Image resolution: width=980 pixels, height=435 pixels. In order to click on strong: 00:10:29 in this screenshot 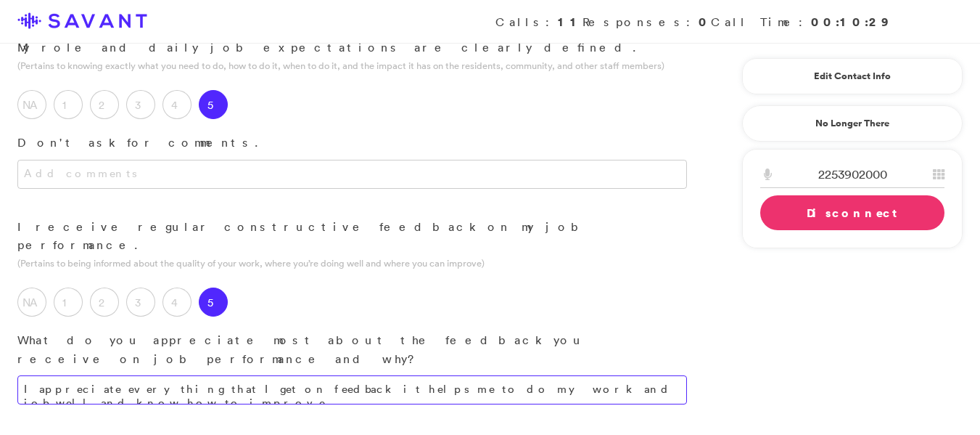, I will do `click(850, 21)`.